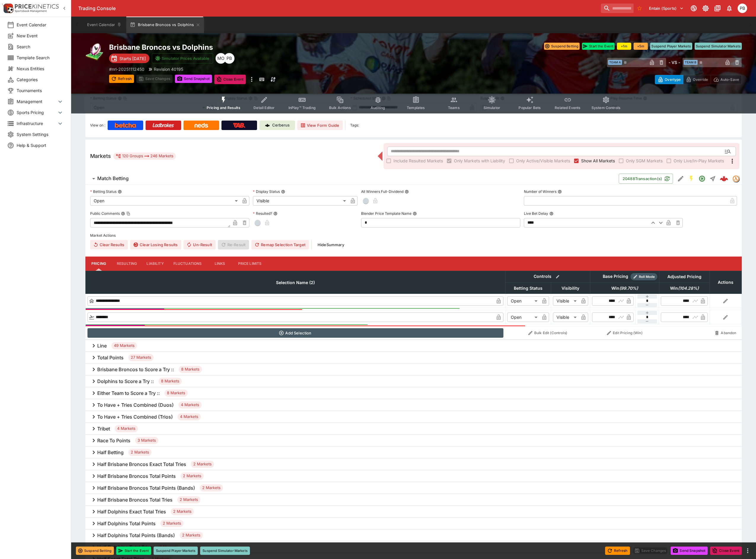  Describe the element at coordinates (691, 62) in the screenshot. I see `span: Team B` at that location.